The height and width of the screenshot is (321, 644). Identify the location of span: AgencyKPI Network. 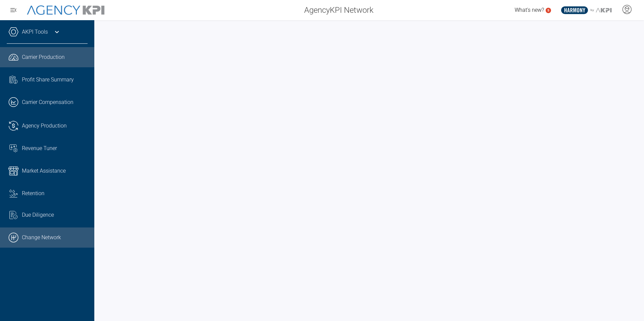
(339, 10).